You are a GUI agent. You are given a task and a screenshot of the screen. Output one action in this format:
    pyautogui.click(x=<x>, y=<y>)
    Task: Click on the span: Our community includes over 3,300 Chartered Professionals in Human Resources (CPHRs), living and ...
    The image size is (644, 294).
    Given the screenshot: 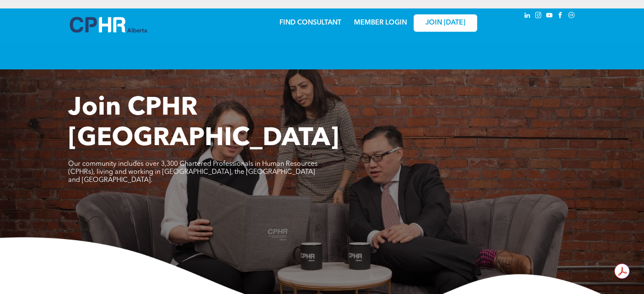 What is the action you would take?
    pyautogui.click(x=193, y=172)
    